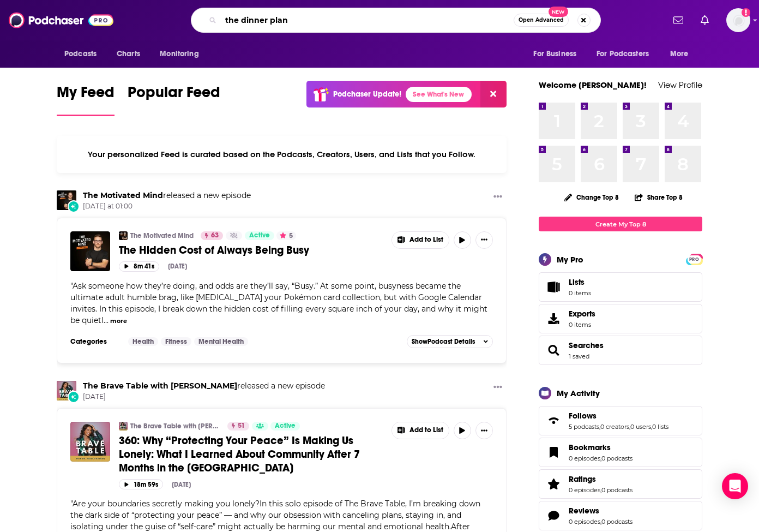  What do you see at coordinates (174, 100) in the screenshot?
I see `a: Popular Feed` at bounding box center [174, 100].